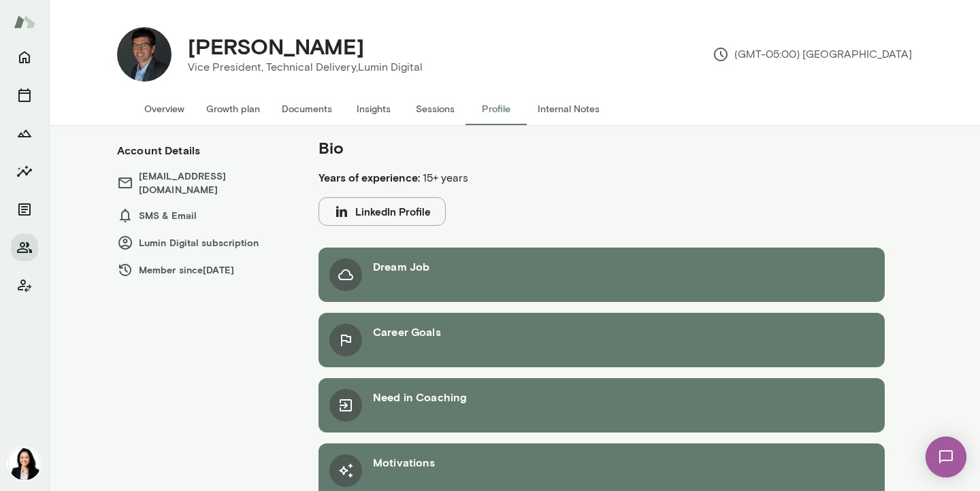  I want to click on b: Years of experience:, so click(369, 177).